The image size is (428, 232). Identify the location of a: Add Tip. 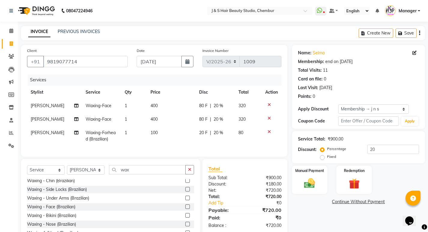
(227, 203).